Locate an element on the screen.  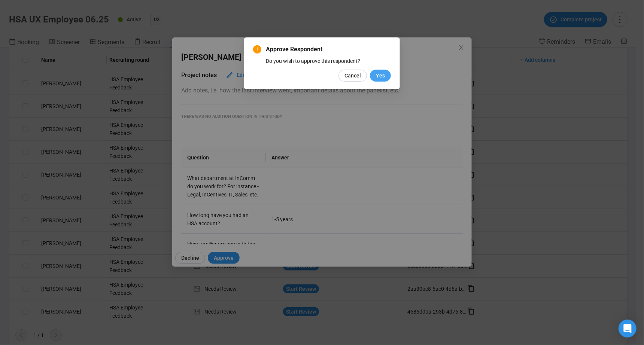
span: Approve Respondent is located at coordinates (328, 49).